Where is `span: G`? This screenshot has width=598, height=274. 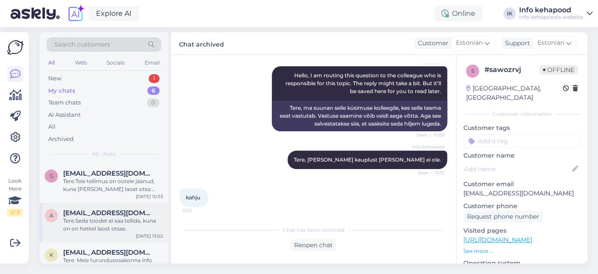 span: G is located at coordinates (51, 175).